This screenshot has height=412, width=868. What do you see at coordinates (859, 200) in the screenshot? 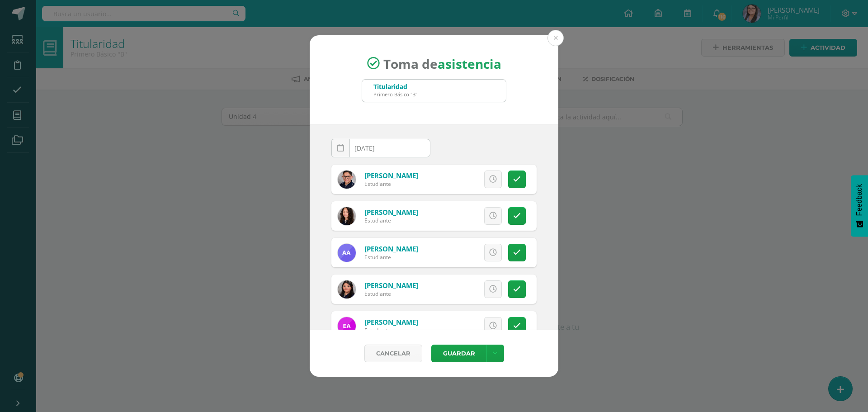
I see `span: Feedback` at bounding box center [859, 200].